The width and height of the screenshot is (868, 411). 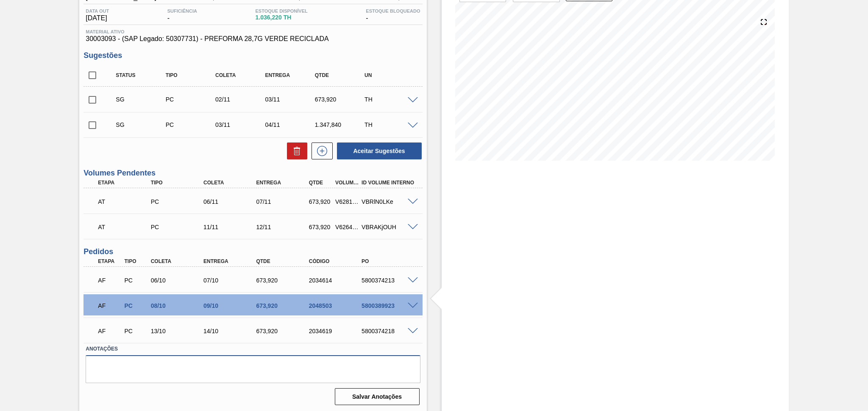 I want to click on div: PO, so click(x=389, y=262).